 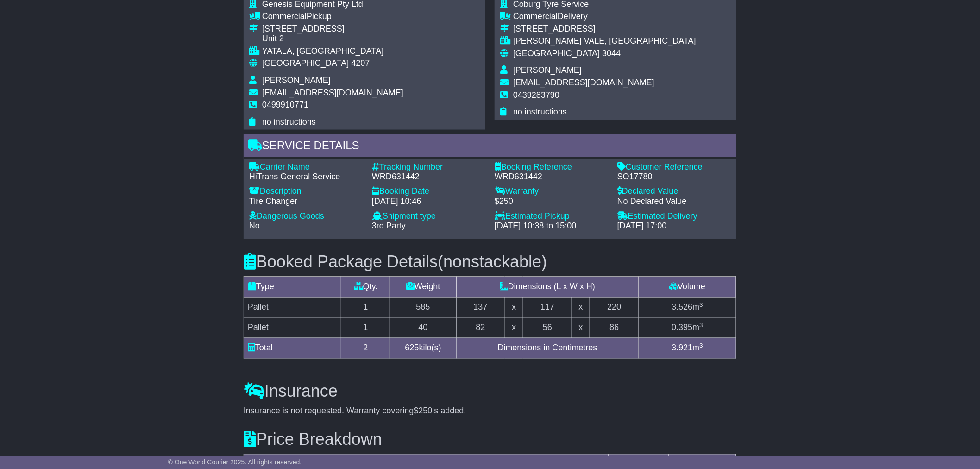 What do you see at coordinates (306, 202) in the screenshot?
I see `div: Tire Changer` at bounding box center [306, 202].